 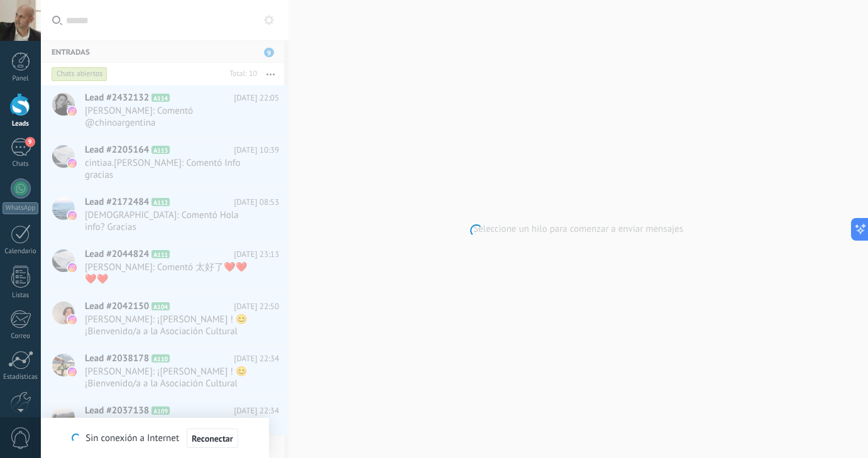 I want to click on div: Chats, so click(x=21, y=164).